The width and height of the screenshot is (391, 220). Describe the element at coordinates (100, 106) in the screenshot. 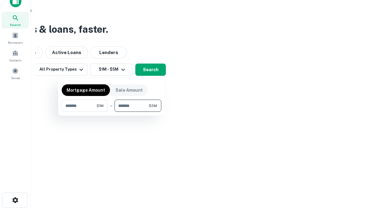

I see `span: $1M` at that location.